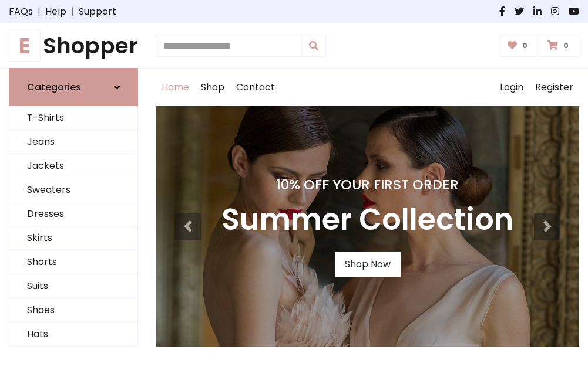 Image resolution: width=588 pixels, height=377 pixels. Describe the element at coordinates (24, 45) in the screenshot. I see `span: E` at that location.